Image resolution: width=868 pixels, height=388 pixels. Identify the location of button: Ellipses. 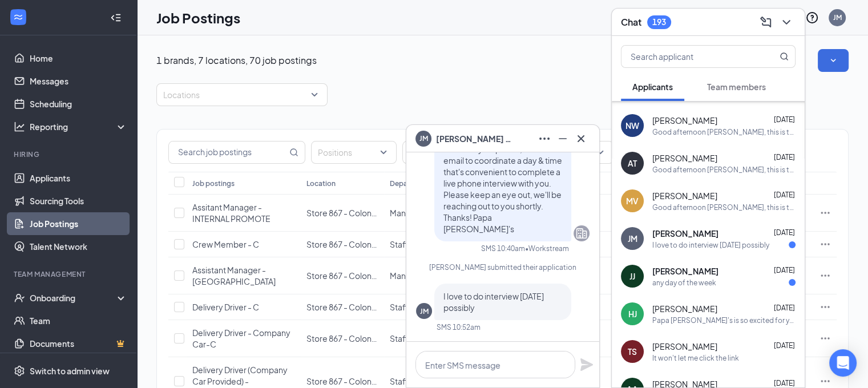
(545, 139).